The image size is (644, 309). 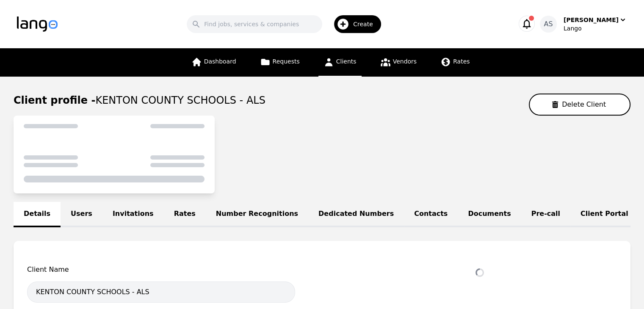 I want to click on div: Lango, so click(x=595, y=28).